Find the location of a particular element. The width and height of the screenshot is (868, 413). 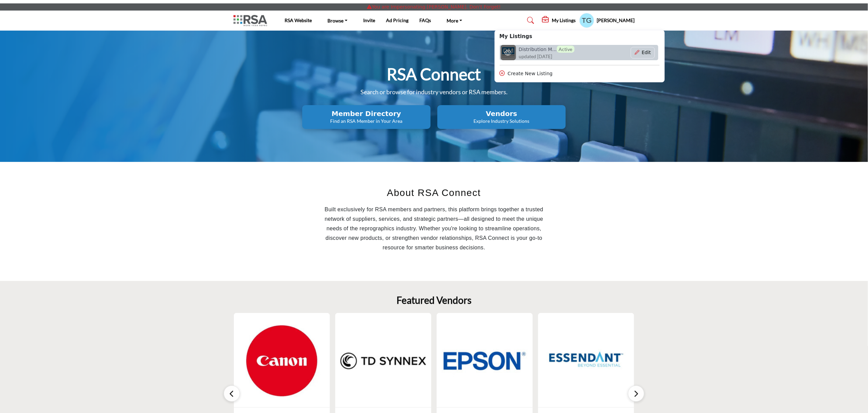

button: Member Directory Find an RSA Member in Your Area is located at coordinates (366, 117).